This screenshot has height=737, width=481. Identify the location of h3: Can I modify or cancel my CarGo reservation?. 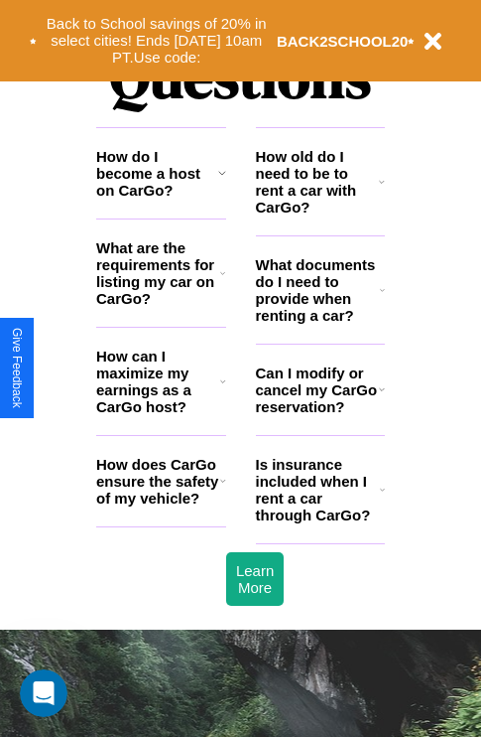
(318, 389).